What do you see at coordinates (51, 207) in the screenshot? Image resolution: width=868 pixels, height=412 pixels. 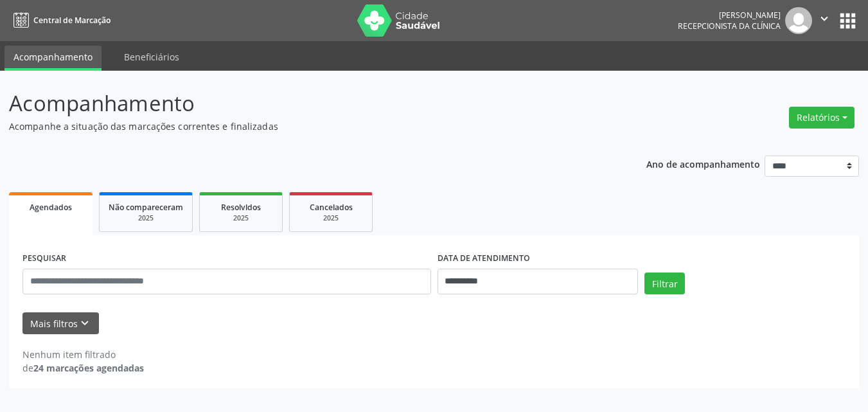 I see `span: Agendados` at bounding box center [51, 207].